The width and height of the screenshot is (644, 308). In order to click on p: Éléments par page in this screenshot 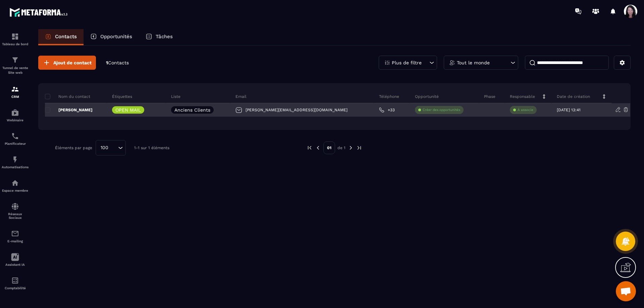, I will do `click(73, 148)`.